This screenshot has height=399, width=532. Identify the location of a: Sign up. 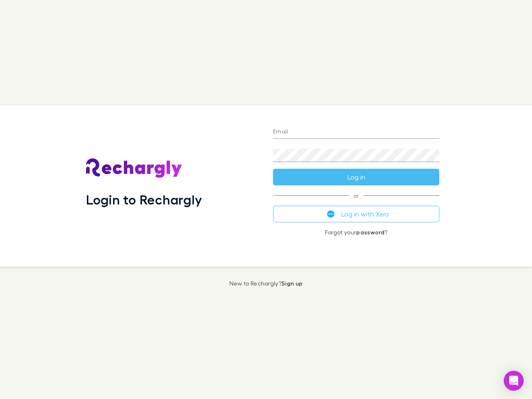
(292, 283).